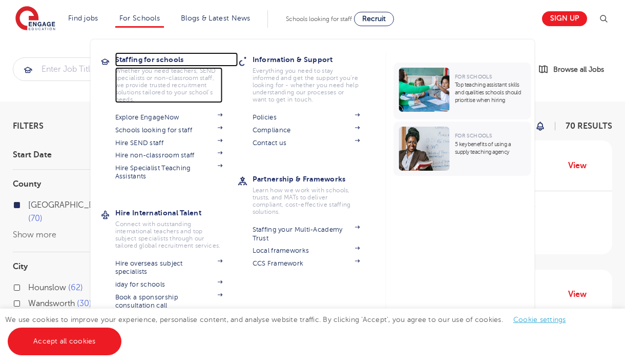 The image size is (625, 364). What do you see at coordinates (169, 143) in the screenshot?
I see `a: Hire SEND staff` at bounding box center [169, 143].